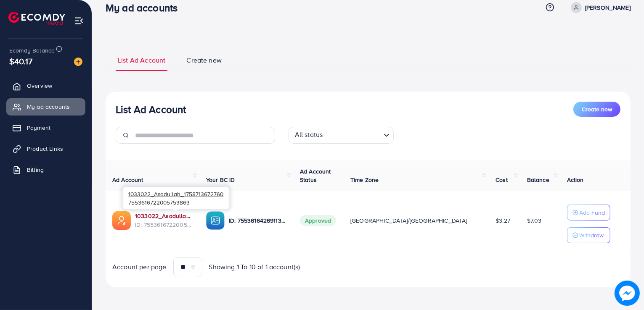 The image size is (644, 310). What do you see at coordinates (128, 180) in the screenshot?
I see `span: Ad Account` at bounding box center [128, 180].